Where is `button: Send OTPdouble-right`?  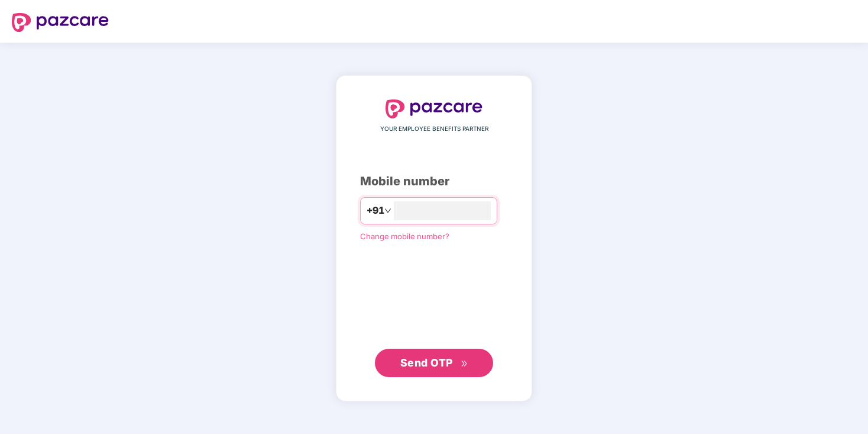 button: Send OTPdouble-right is located at coordinates (434, 363).